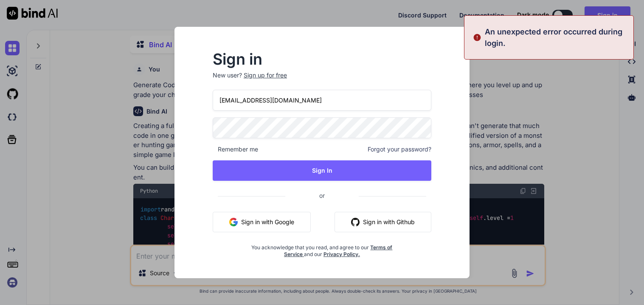 The height and width of the screenshot is (305, 644). Describe the element at coordinates (342, 254) in the screenshot. I see `a: Privacy Policy.` at that location.